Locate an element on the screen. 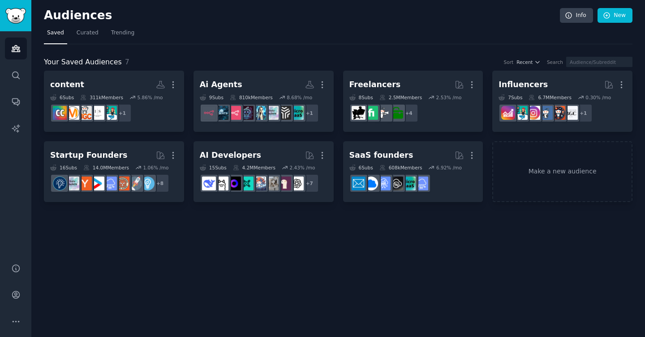 This screenshot has width=645, height=337. div: 2.43 % /mo is located at coordinates (302, 168).